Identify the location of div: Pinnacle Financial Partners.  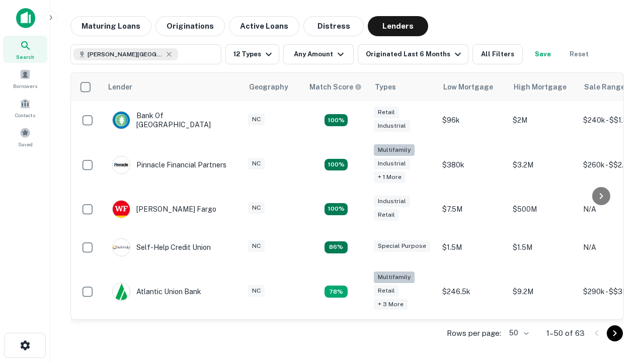
(169, 165).